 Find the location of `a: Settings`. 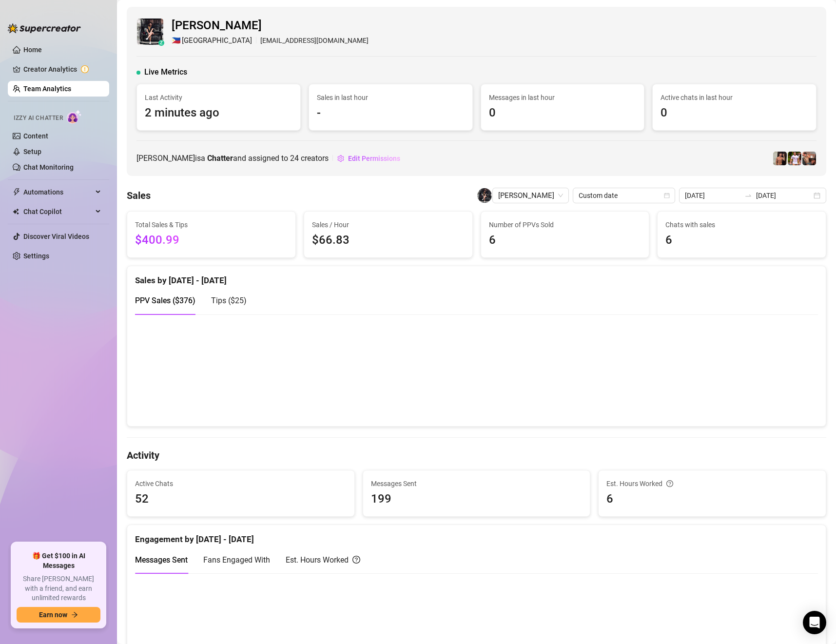

a: Settings is located at coordinates (36, 256).